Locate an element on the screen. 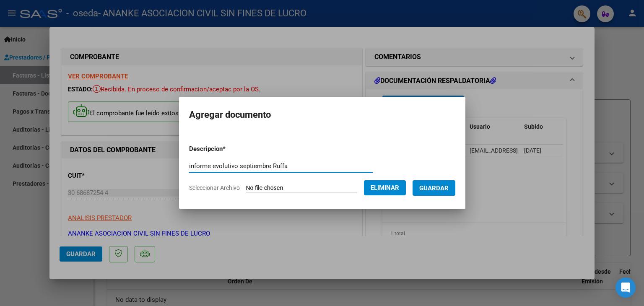 The image size is (644, 306). h2: Agregar documento is located at coordinates (322, 115).